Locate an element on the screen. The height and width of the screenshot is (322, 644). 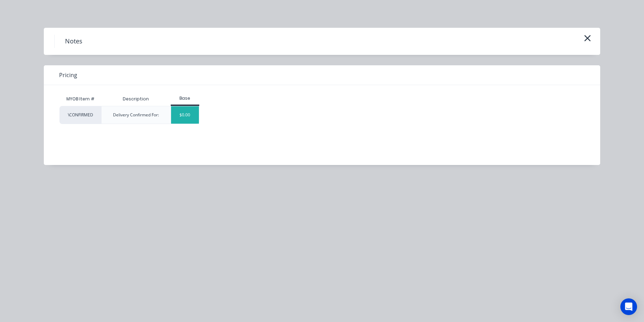
div: \CONFIRMED is located at coordinates (80, 115).